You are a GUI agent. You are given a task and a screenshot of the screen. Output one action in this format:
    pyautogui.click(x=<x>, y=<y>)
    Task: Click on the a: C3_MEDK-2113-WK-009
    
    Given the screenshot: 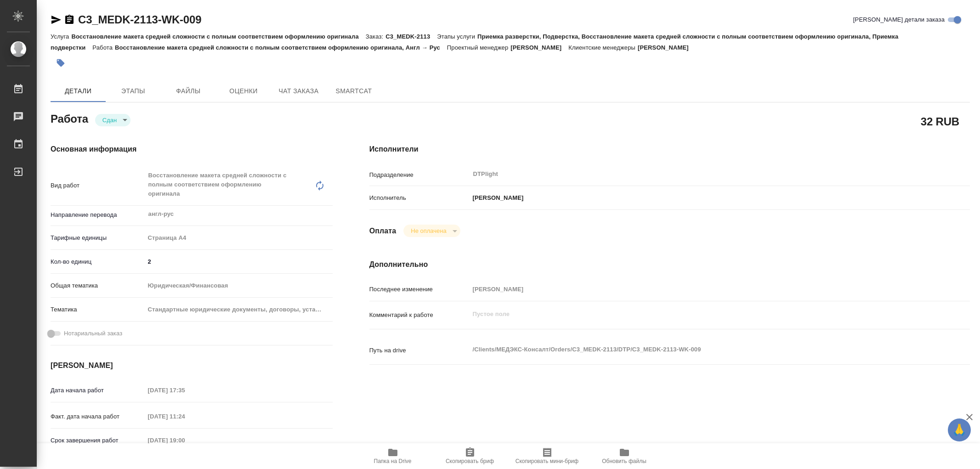 What is the action you would take?
    pyautogui.click(x=140, y=19)
    